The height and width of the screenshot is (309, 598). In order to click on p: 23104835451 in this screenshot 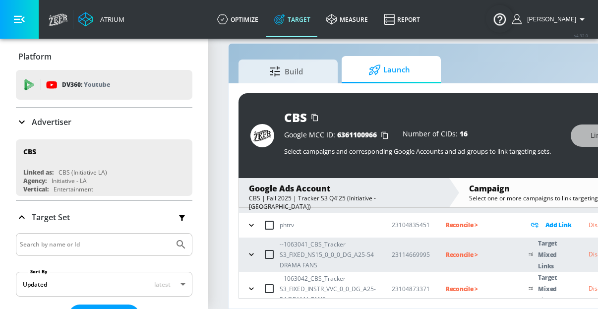, I will do `click(411, 225)`.